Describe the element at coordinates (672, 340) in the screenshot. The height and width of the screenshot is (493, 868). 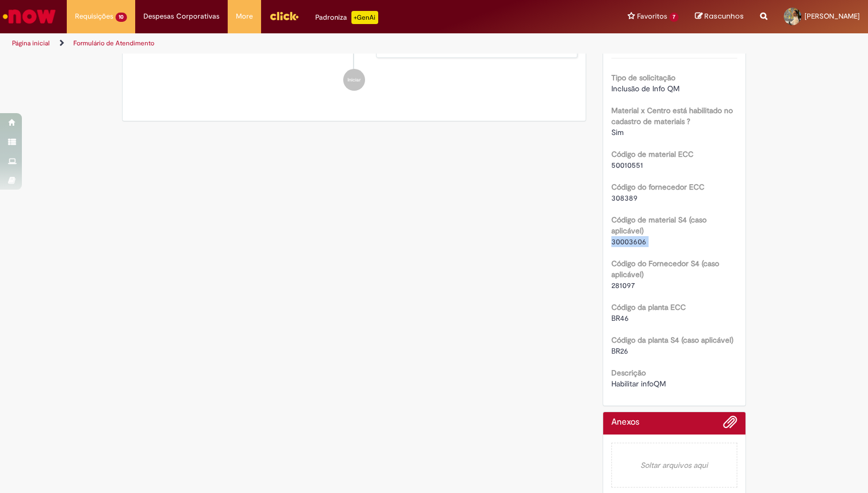
I see `b: Código da planta S4 (caso aplicável)` at that location.